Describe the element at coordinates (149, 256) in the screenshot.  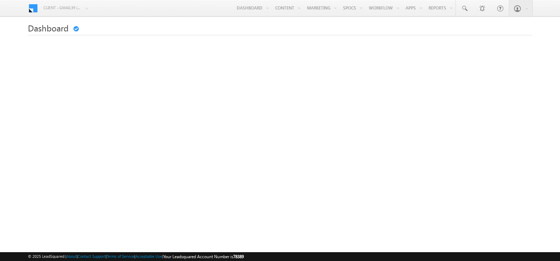
I see `a: Acceptable Use` at that location.